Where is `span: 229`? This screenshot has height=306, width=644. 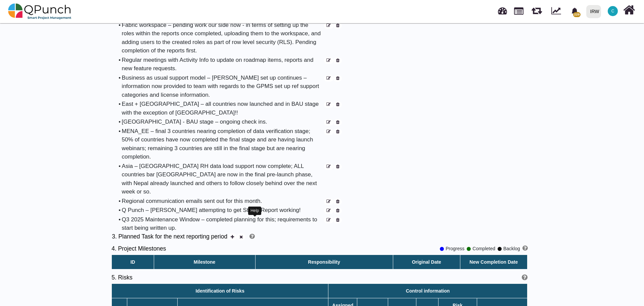 span: 229 is located at coordinates (576, 14).